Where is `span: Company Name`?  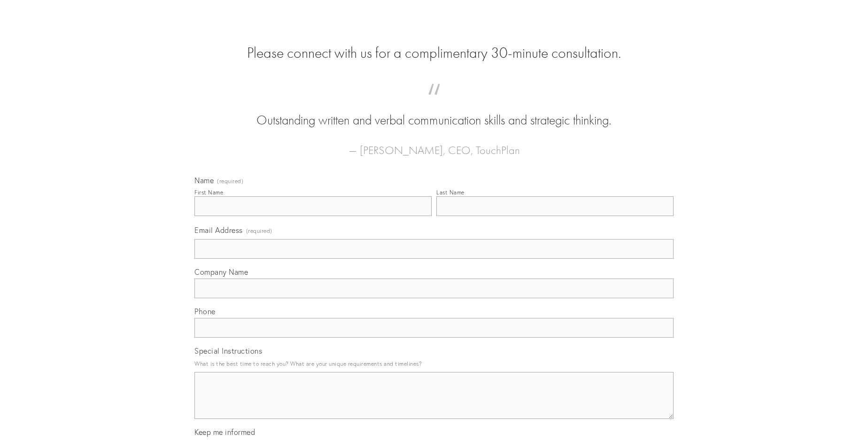 span: Company Name is located at coordinates (221, 272).